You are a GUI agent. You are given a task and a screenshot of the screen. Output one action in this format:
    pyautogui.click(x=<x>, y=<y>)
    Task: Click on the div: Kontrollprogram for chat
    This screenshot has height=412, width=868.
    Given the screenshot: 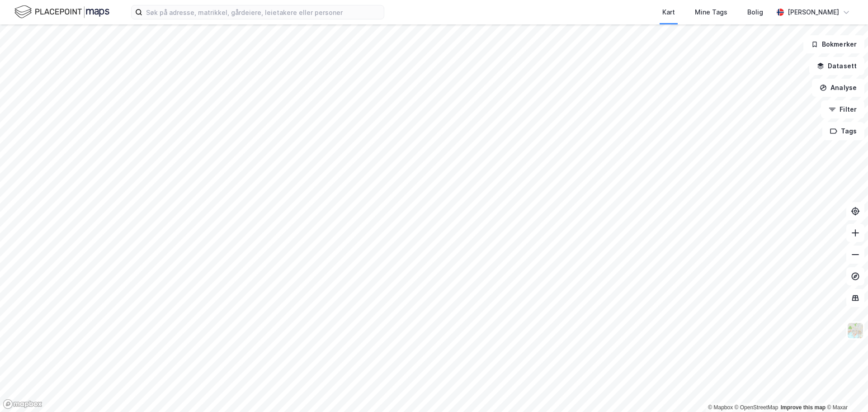 What is the action you would take?
    pyautogui.click(x=845, y=391)
    